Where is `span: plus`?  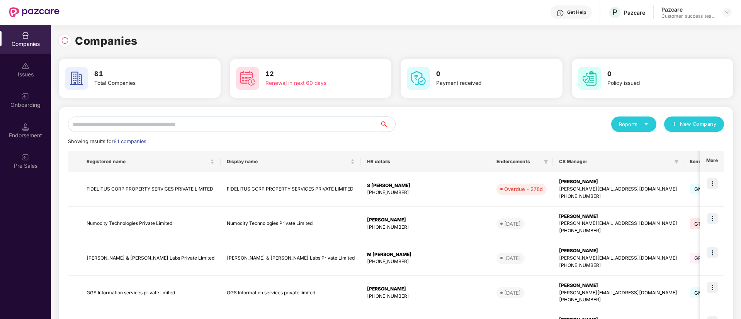
span: plus is located at coordinates (674, 125).